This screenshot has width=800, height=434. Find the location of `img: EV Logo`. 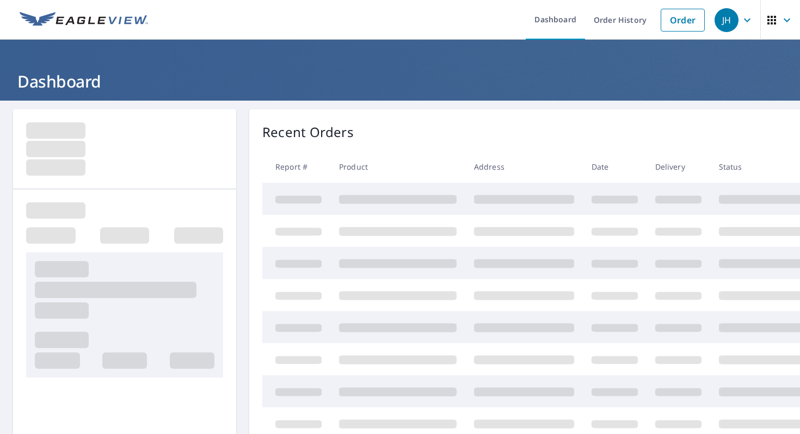

img: EV Logo is located at coordinates (84, 20).